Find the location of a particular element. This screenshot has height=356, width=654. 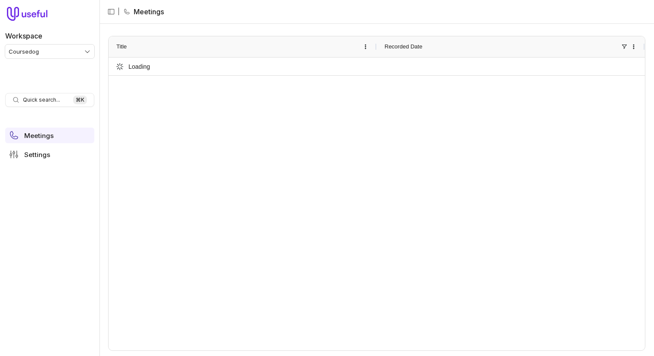

span: Settings is located at coordinates (37, 154).